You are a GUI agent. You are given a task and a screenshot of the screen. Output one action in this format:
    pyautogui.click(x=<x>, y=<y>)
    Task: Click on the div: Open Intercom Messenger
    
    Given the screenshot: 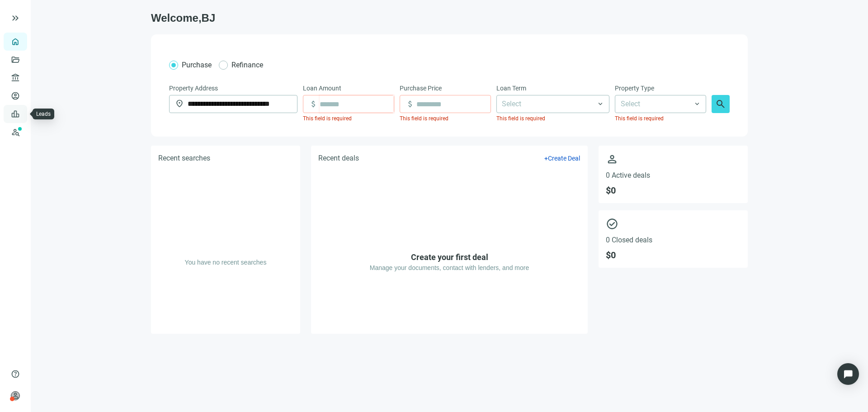 What is the action you would take?
    pyautogui.click(x=848, y=374)
    